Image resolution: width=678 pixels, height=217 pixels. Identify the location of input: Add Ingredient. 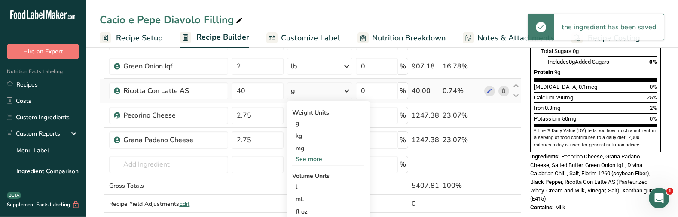
(169, 164).